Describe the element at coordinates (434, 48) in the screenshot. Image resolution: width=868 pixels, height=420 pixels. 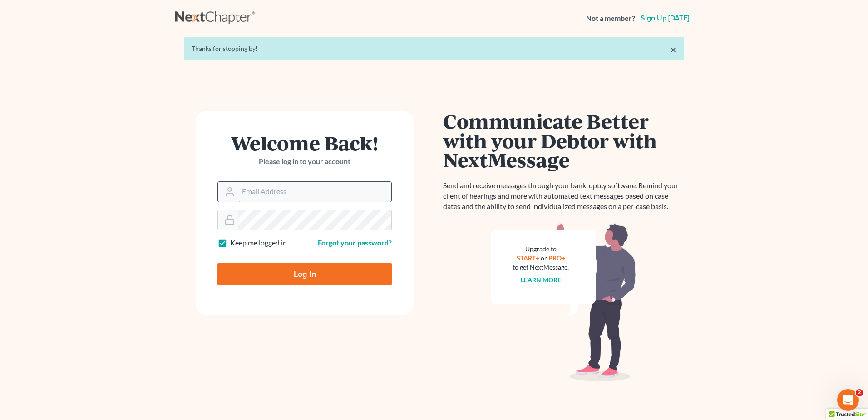
I see `div: Thanks for stopping by!` at that location.